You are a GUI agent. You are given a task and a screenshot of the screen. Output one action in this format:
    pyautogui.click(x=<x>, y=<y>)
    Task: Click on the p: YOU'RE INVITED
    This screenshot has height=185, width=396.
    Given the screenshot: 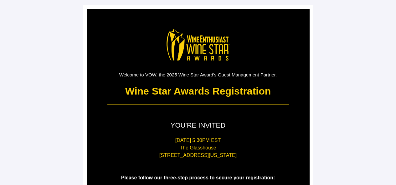 What is the action you would take?
    pyautogui.click(x=198, y=126)
    